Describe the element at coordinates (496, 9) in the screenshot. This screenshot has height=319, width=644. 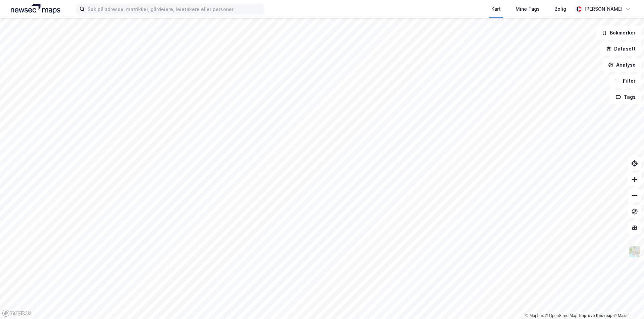
I see `div: Kart` at that location.